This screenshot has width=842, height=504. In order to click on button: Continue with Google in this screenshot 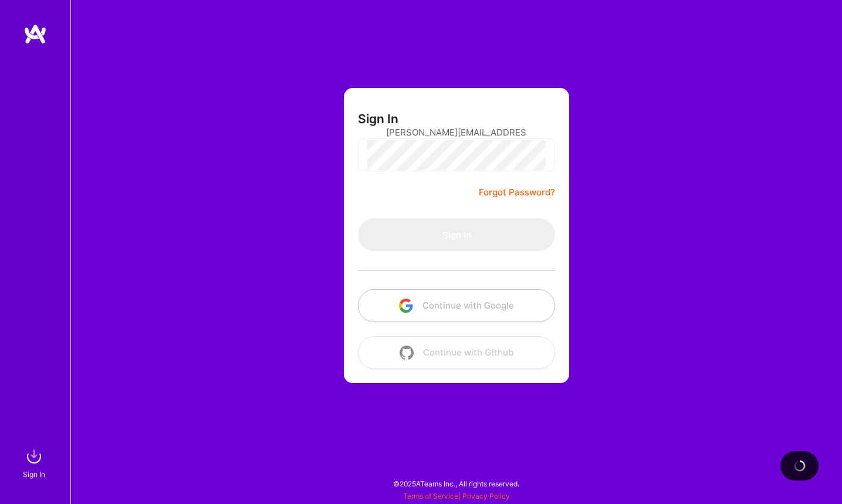, I will do `click(456, 306)`.